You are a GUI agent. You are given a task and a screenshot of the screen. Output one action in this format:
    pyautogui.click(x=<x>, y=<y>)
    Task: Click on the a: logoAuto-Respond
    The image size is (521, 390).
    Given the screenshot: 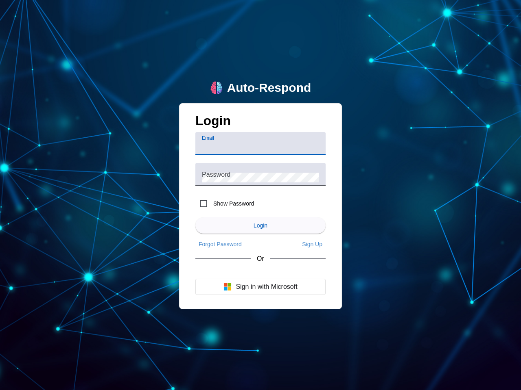 What is the action you would take?
    pyautogui.click(x=260, y=88)
    